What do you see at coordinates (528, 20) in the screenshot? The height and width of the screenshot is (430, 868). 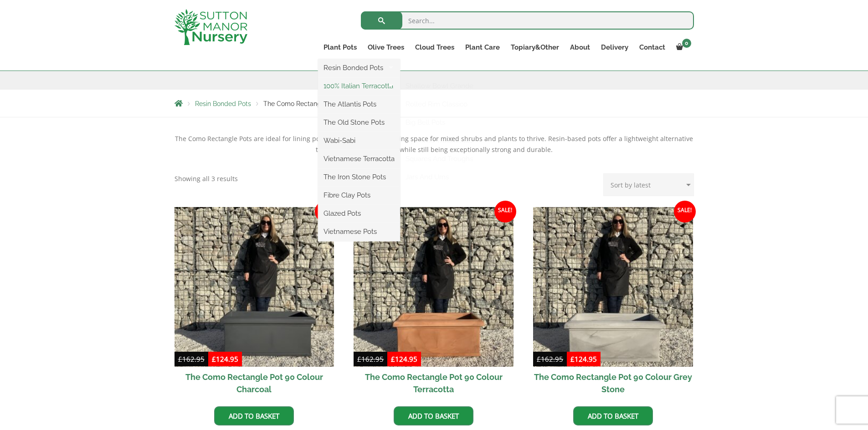 I see `input: Search...` at bounding box center [528, 20].